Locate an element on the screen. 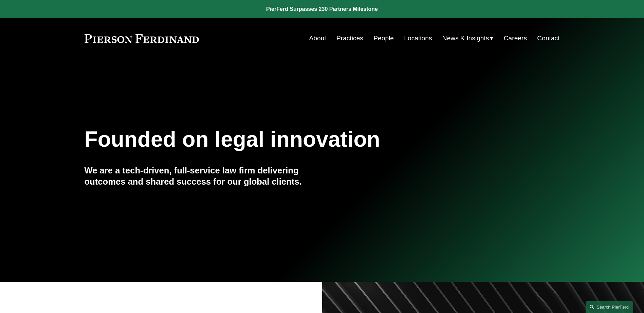 Image resolution: width=644 pixels, height=313 pixels. a: Locations is located at coordinates (418, 38).